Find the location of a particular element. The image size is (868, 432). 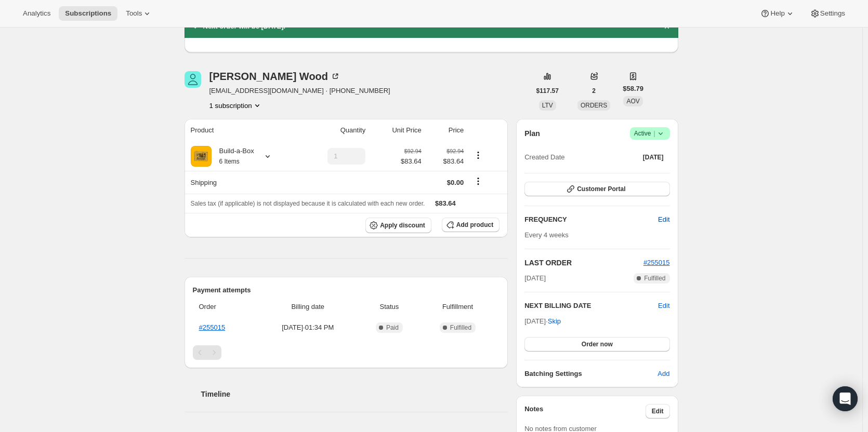

div: Open Intercom Messenger is located at coordinates (845, 399).